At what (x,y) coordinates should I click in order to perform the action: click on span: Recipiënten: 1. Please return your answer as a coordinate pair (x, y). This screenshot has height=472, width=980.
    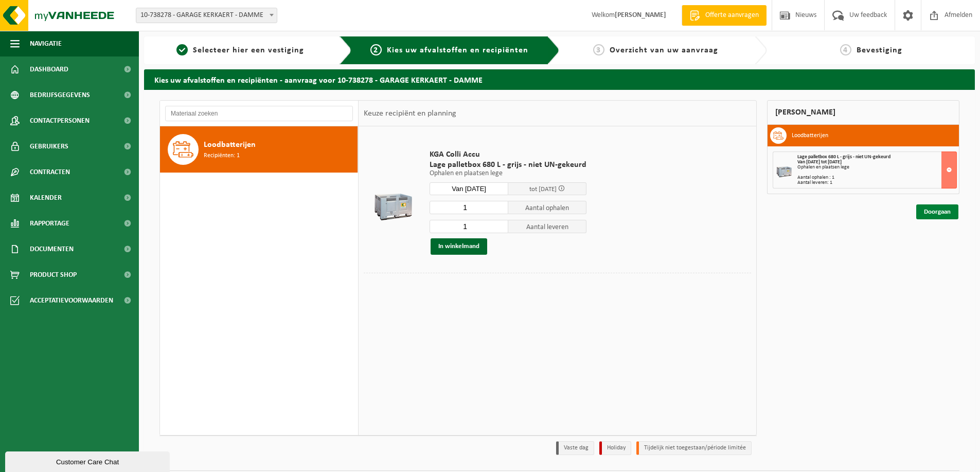
    Looking at the image, I should click on (222, 156).